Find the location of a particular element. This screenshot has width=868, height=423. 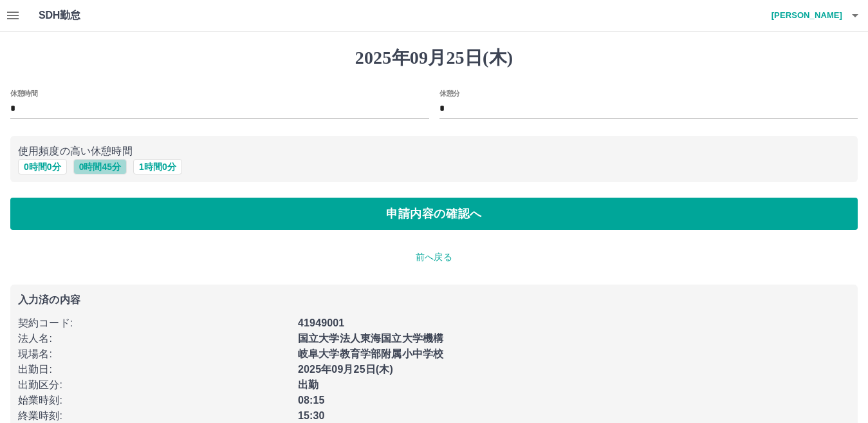

b: 2025年09月25日(木) is located at coordinates (345, 369).